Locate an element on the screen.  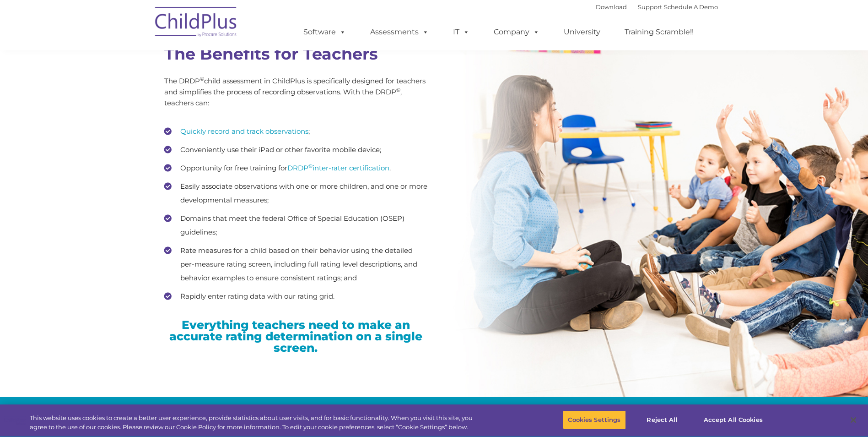
a: Assessments is located at coordinates (400, 32).